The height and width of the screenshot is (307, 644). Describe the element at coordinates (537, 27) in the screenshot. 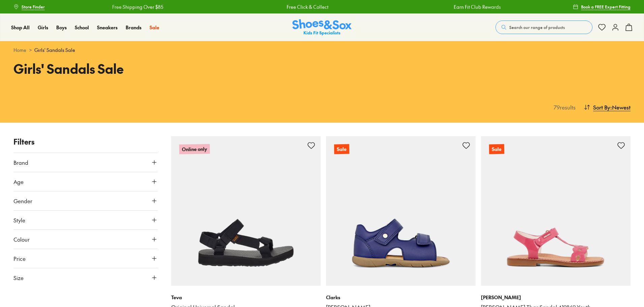

I see `span: Search our range of products` at that location.